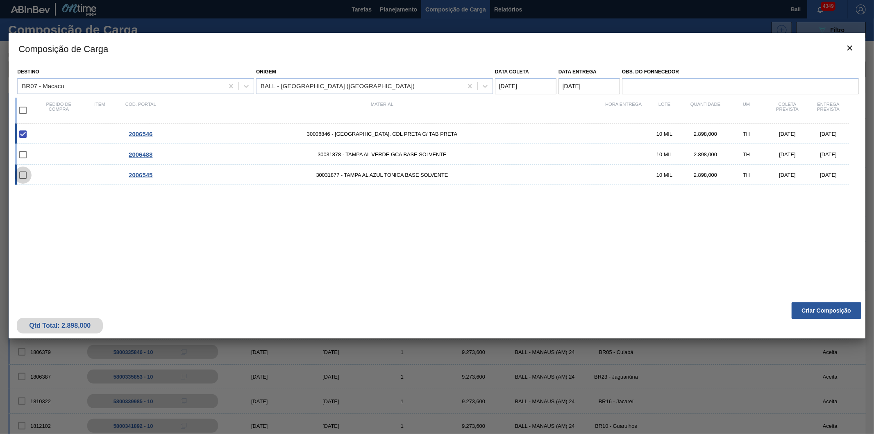  I want to click on div: Material, so click(382, 110).